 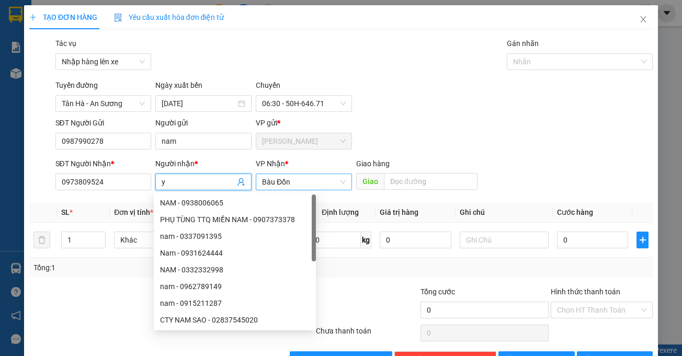 I want to click on span: close, so click(x=644, y=19).